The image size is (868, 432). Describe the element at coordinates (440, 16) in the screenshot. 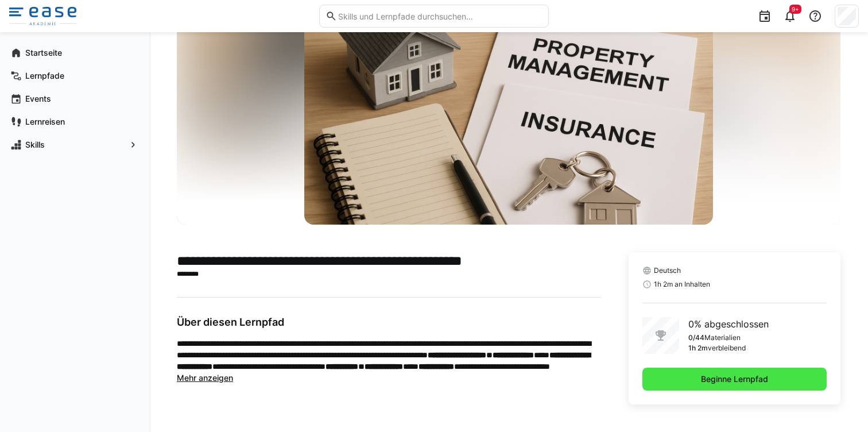

I see `input: Skills und Lernpfade durchsuchen…` at that location.